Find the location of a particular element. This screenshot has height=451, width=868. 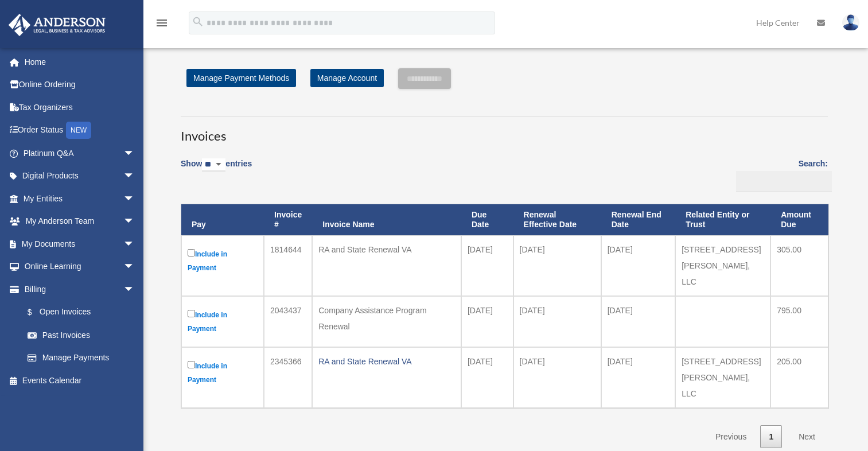

th: Pay: activate to sort column descending is located at coordinates (222, 220).